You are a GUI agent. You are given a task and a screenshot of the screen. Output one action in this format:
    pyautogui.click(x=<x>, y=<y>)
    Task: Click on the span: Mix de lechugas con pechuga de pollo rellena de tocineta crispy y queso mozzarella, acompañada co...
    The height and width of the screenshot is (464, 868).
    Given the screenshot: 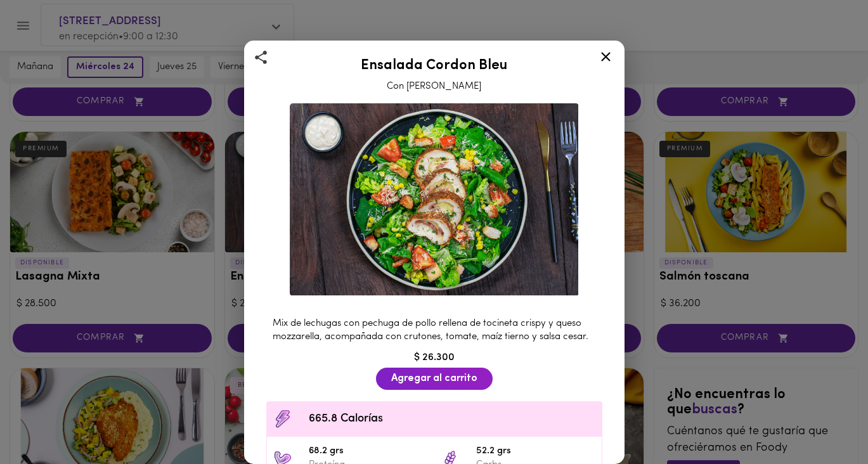 What is the action you would take?
    pyautogui.click(x=430, y=330)
    